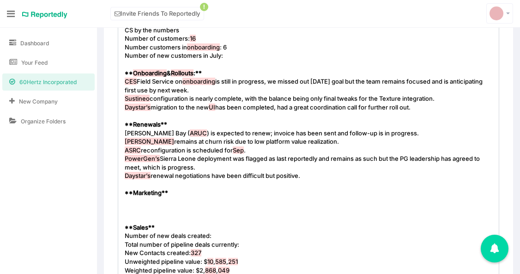 The width and height of the screenshot is (520, 274). Describe the element at coordinates (157, 13) in the screenshot. I see `a: Invite Friends To Reportedly!` at that location.